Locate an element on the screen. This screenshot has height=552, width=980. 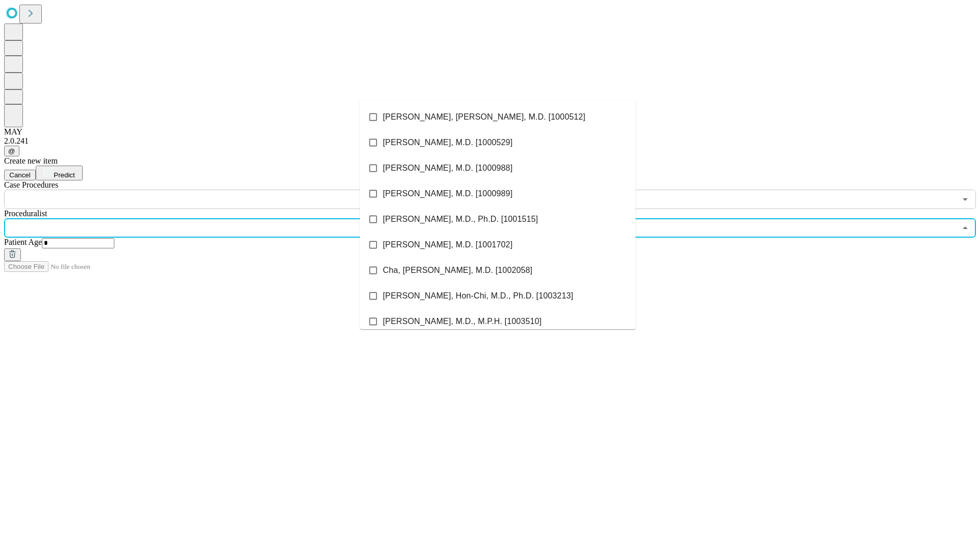
span: Predict is located at coordinates (64, 175).